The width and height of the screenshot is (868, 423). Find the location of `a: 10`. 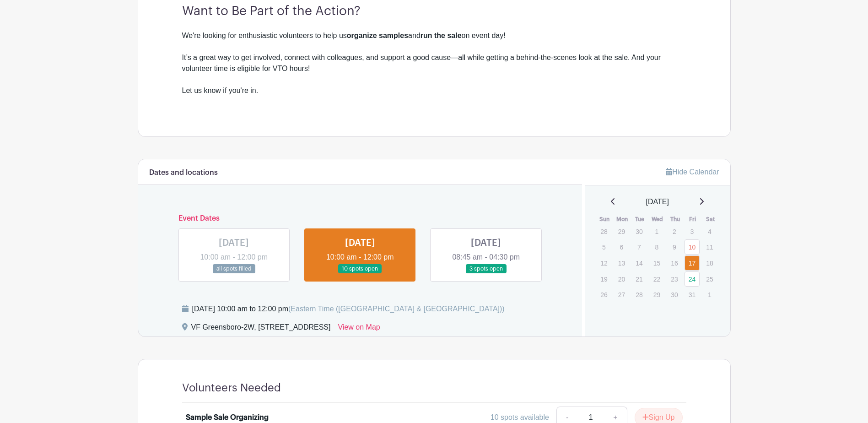

a: 10 is located at coordinates (692, 246).